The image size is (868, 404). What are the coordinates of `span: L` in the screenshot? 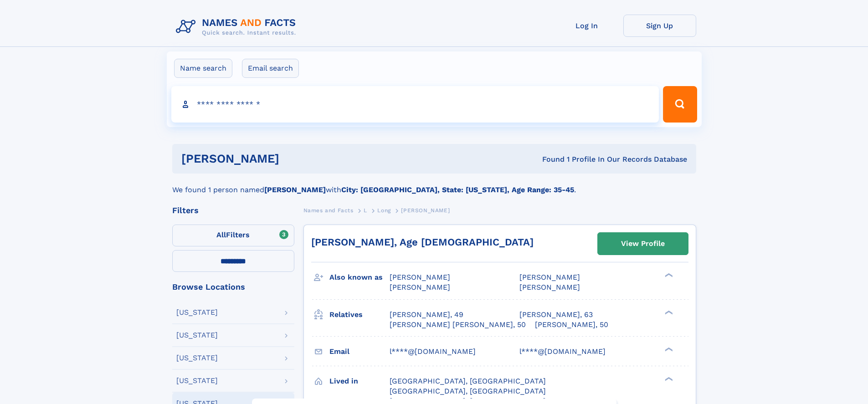 It's located at (365, 210).